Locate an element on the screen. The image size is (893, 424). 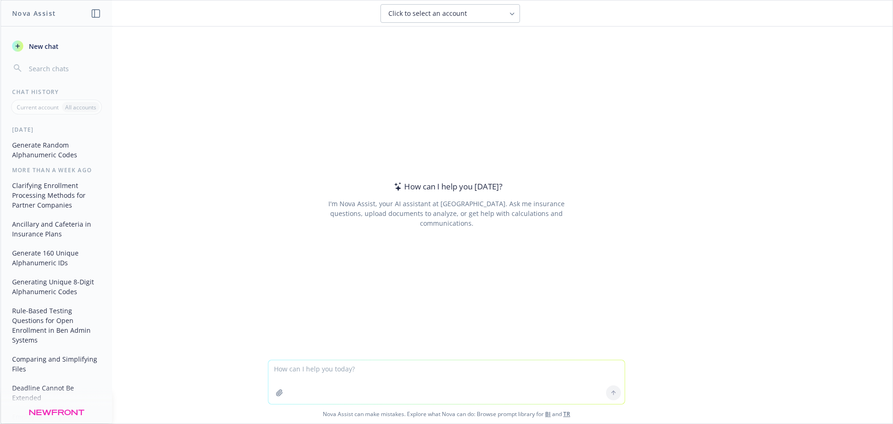
button: New chat is located at coordinates (56, 46).